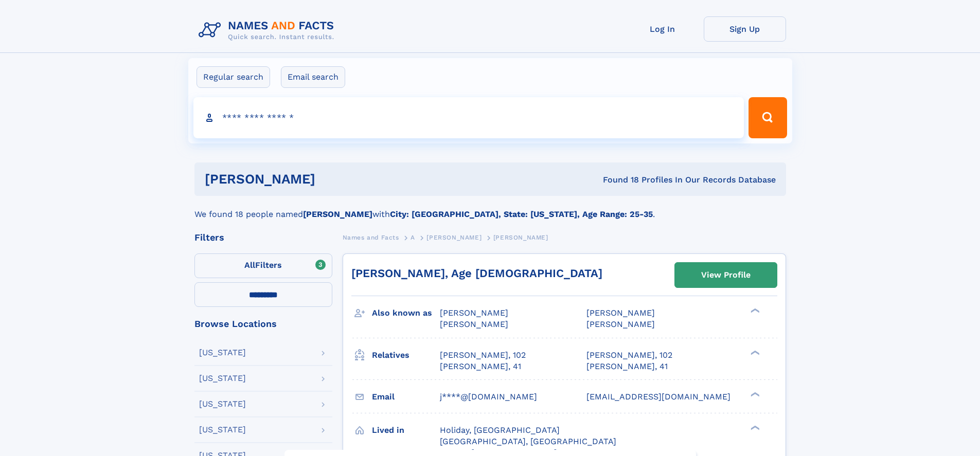 The height and width of the screenshot is (456, 980). I want to click on a: View Profile, so click(726, 275).